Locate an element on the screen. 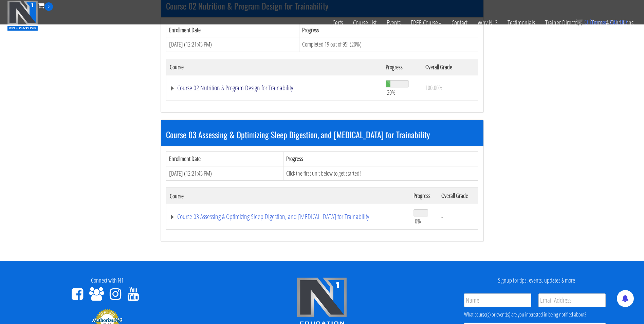 This screenshot has width=644, height=324. img: n1-education is located at coordinates (22, 16).